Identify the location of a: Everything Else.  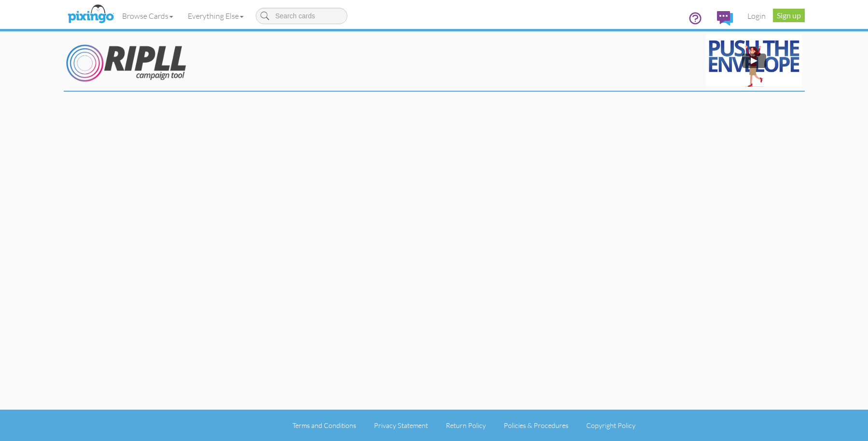
(216, 16).